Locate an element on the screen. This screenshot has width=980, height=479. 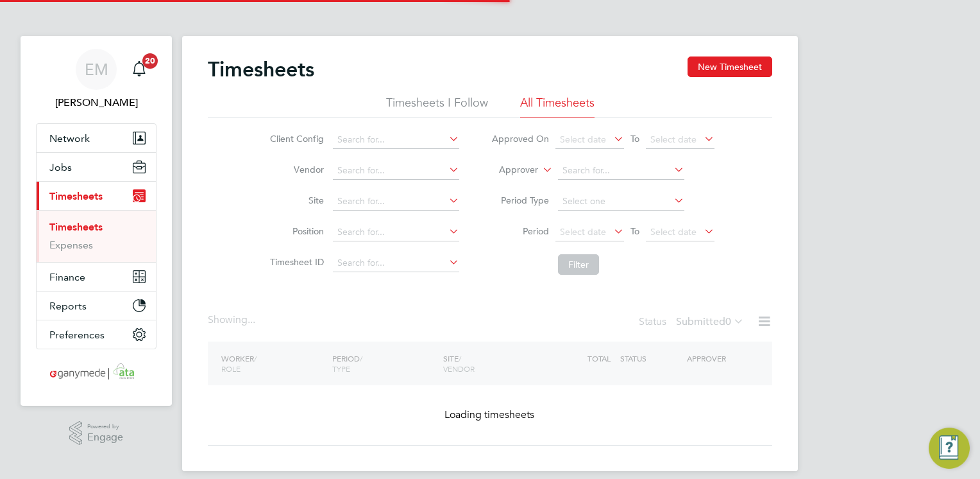
label: Approved On is located at coordinates (521, 139).